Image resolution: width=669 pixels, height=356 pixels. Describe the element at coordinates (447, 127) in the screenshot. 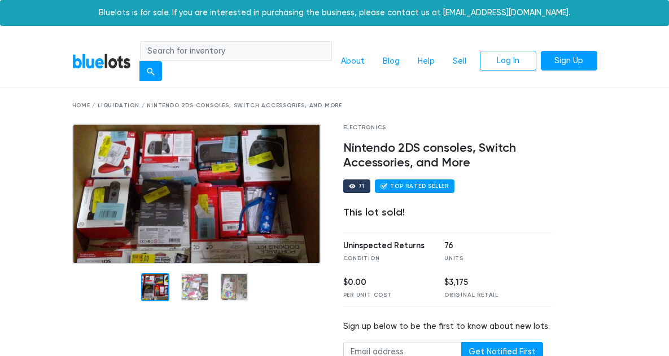

I see `div: Electronics` at that location.